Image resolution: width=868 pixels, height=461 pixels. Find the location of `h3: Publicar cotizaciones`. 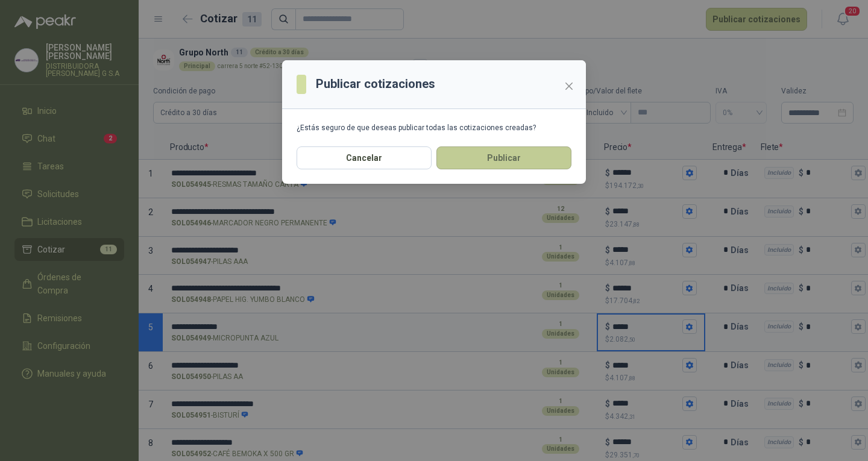

h3: Publicar cotizaciones is located at coordinates (376, 84).